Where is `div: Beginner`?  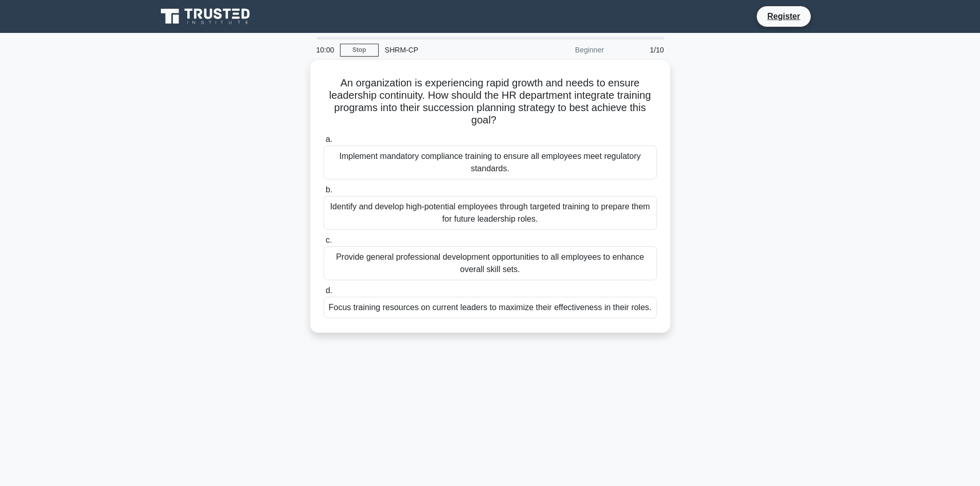
div: Beginner is located at coordinates (565, 50).